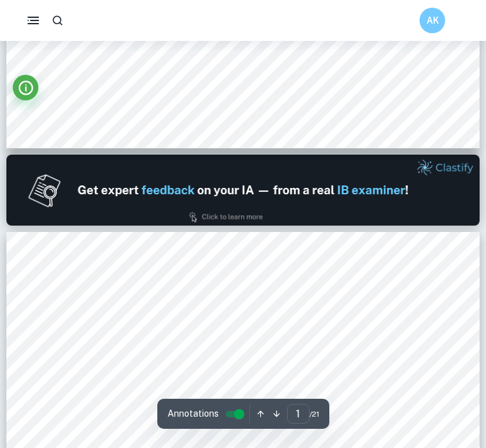 This screenshot has width=486, height=448. I want to click on a: Ad, so click(243, 190).